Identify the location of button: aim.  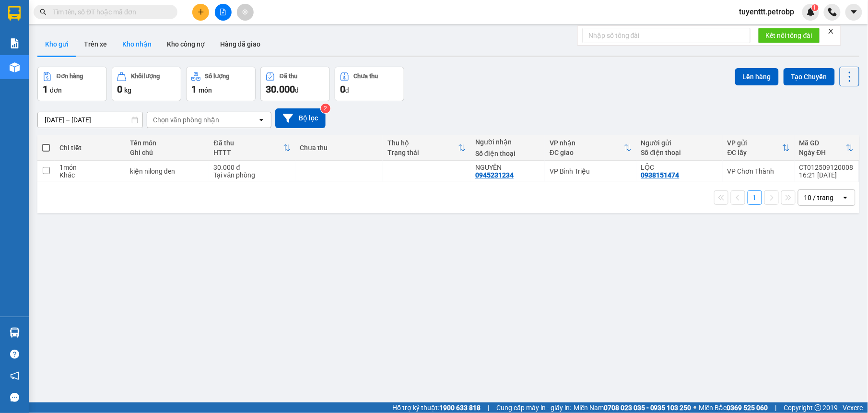
(245, 12).